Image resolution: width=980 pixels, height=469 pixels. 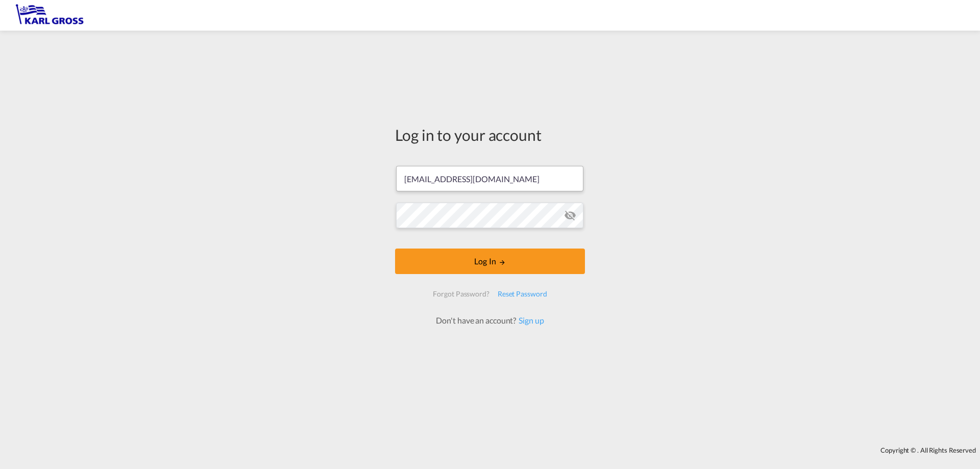 I want to click on img: 3269c73066d711f095e541db4db89301.png, so click(x=49, y=15).